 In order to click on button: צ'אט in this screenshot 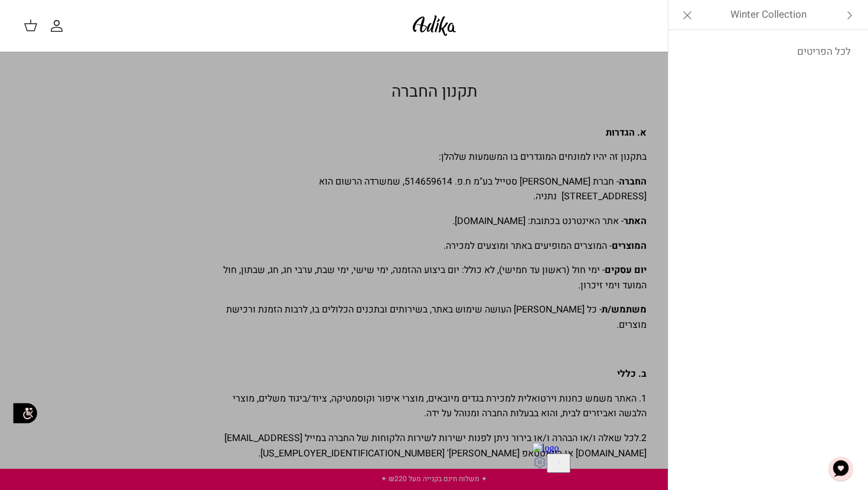, I will do `click(841, 469)`.